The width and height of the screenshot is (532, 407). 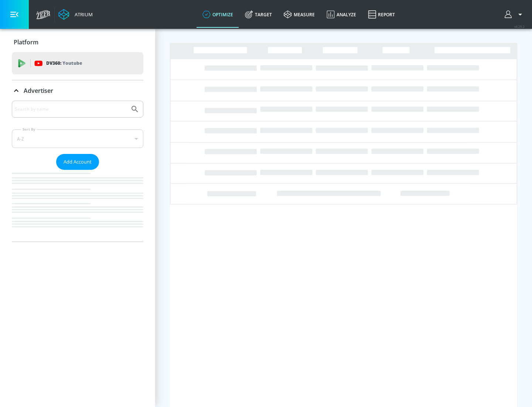 I want to click on p: Advertiser, so click(x=38, y=91).